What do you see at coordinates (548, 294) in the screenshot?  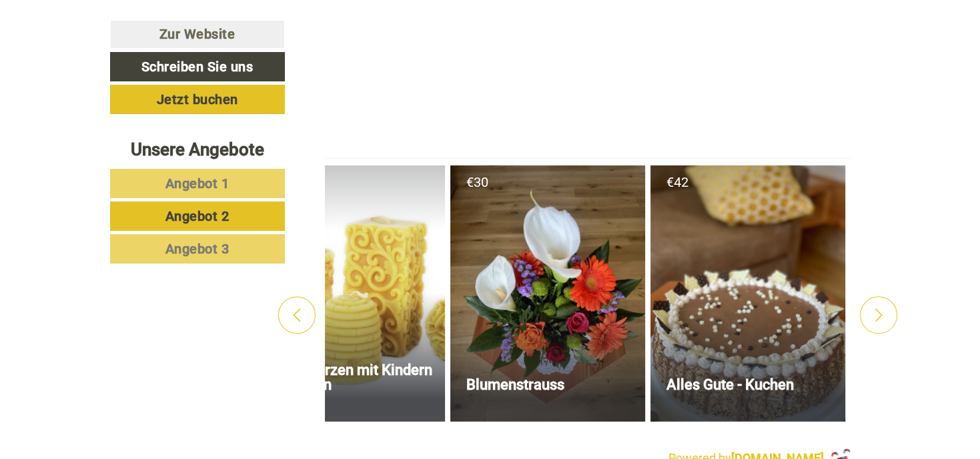 I see `a: € 30Blumenstrauss` at bounding box center [548, 294].